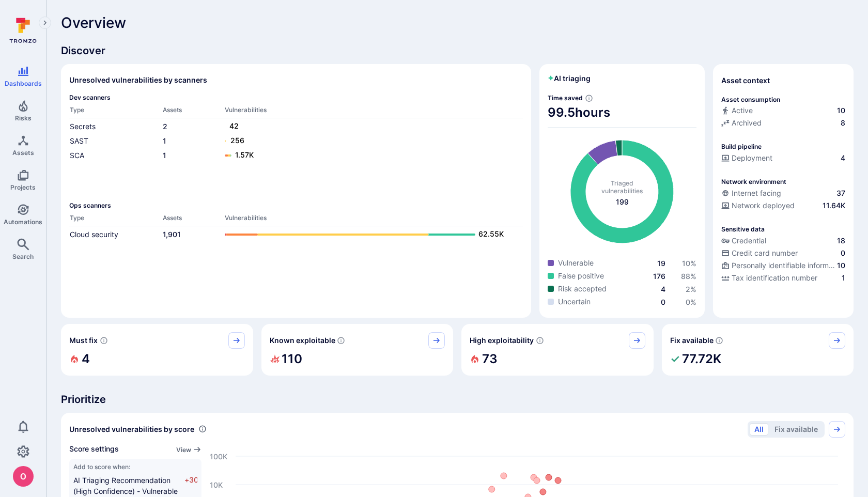 The image size is (868, 497). Describe the element at coordinates (662, 289) in the screenshot. I see `a: 4` at that location.